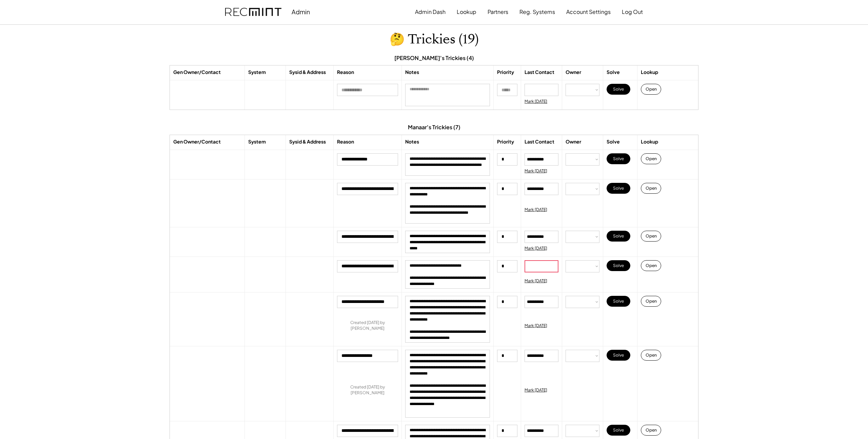 The image size is (868, 439). What do you see at coordinates (588, 12) in the screenshot?
I see `button: Account Settings` at bounding box center [588, 12].